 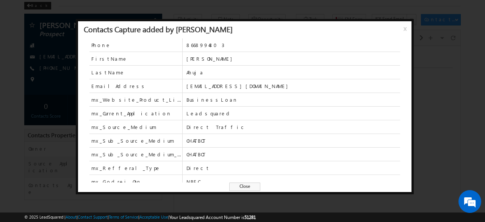 I want to click on span: NBFC, so click(x=293, y=182).